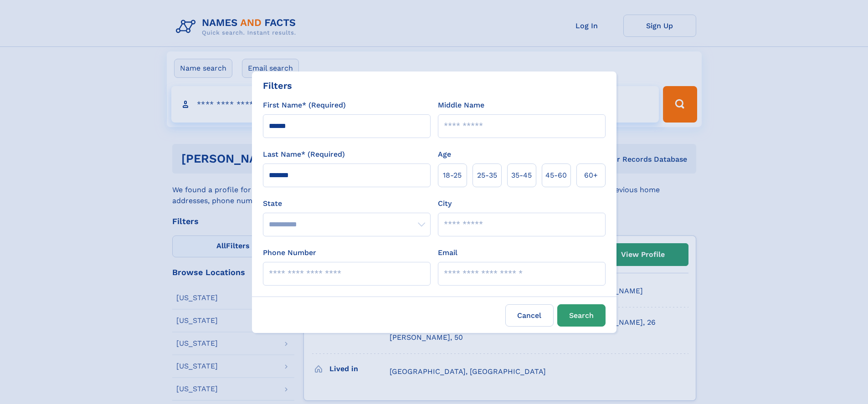 The image size is (868, 404). What do you see at coordinates (521, 176) in the screenshot?
I see `span: 35‑45` at bounding box center [521, 176].